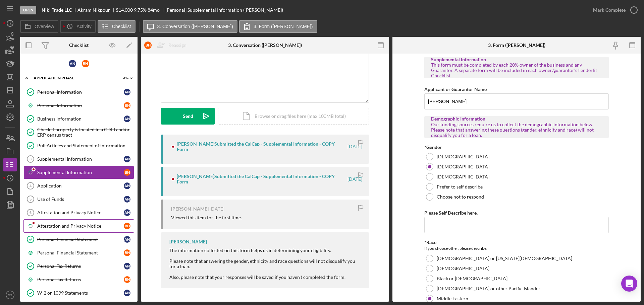  What do you see at coordinates (31, 199) in the screenshot?
I see `tspan: 5` at bounding box center [31, 199].